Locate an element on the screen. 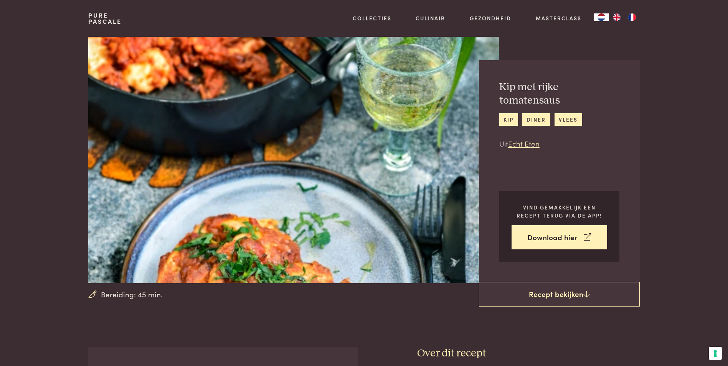 The height and width of the screenshot is (366, 728). a: Download hier is located at coordinates (559, 237).